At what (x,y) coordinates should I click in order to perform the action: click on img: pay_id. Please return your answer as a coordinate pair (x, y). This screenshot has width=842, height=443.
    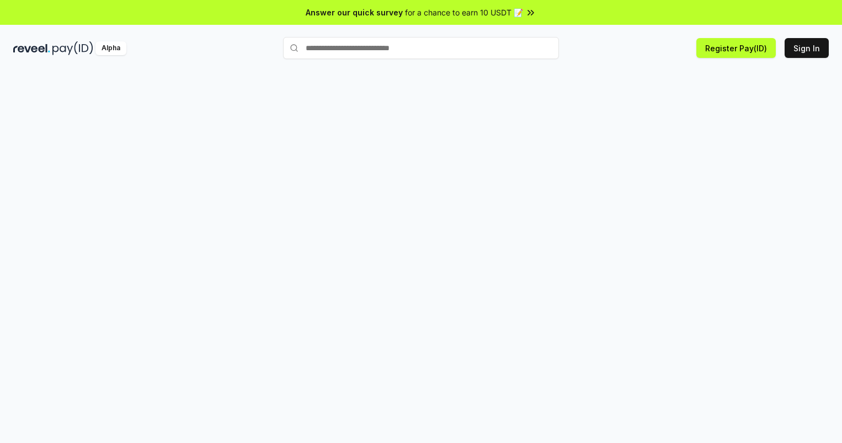
    Looking at the image, I should click on (73, 48).